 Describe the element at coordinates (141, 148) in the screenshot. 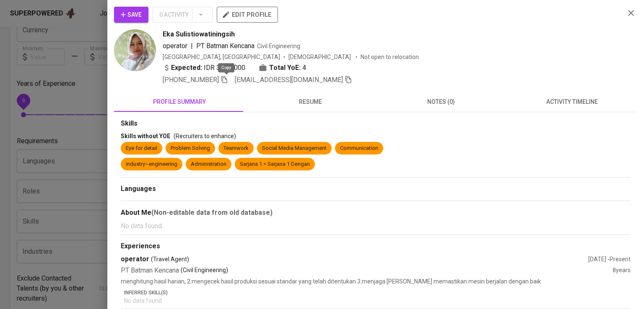

I see `div: Eye for detail` at that location.